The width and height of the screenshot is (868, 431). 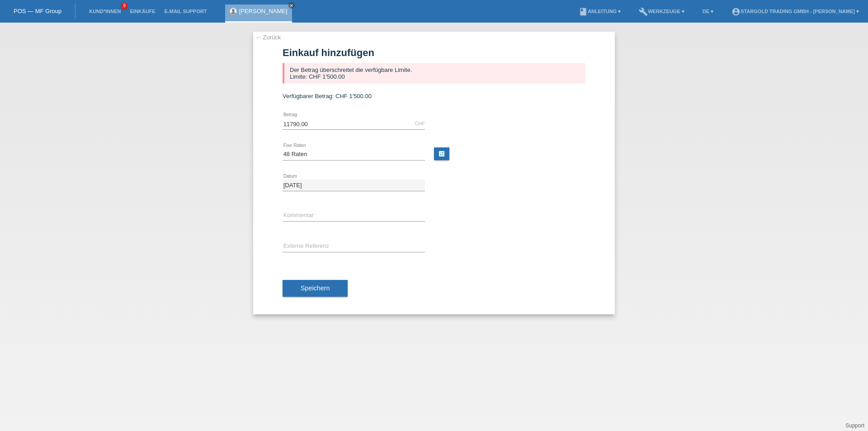 What do you see at coordinates (708, 11) in the screenshot?
I see `a: DE ▾` at bounding box center [708, 11].